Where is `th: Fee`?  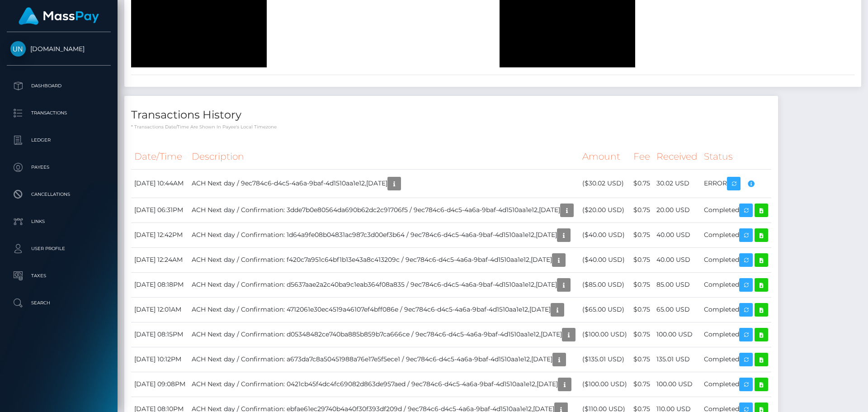 th: Fee is located at coordinates (642, 157).